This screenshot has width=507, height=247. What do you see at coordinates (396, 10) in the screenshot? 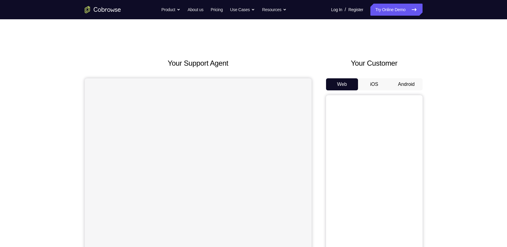
I see `a: Try Online Demo` at bounding box center [396, 10].